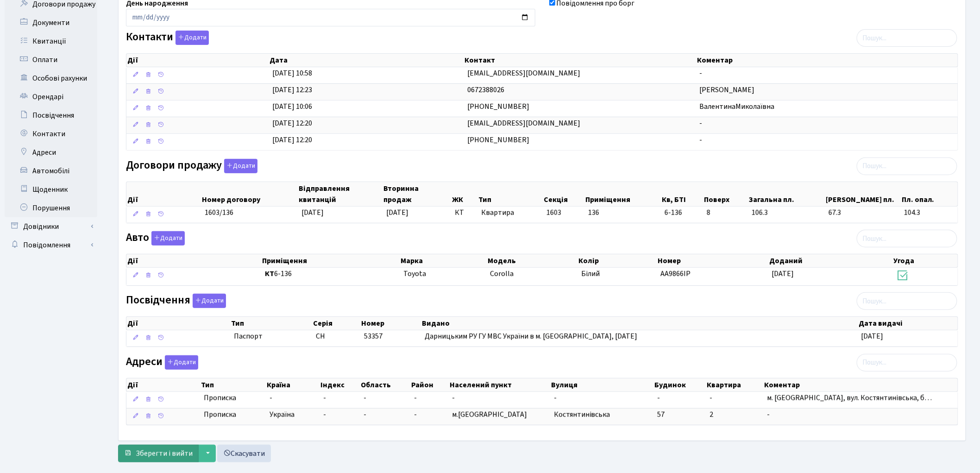 This screenshot has width=980, height=473. Describe the element at coordinates (661, 414) in the screenshot. I see `span: 57` at that location.